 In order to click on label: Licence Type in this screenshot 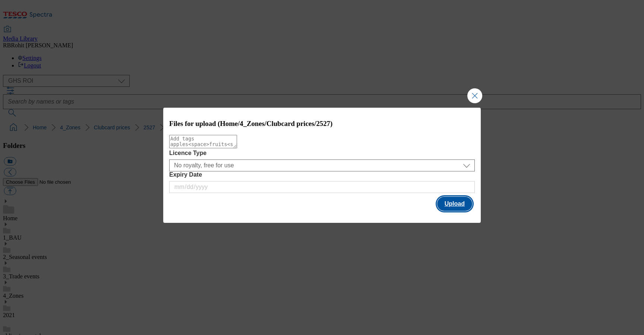, I will do `click(322, 153)`.